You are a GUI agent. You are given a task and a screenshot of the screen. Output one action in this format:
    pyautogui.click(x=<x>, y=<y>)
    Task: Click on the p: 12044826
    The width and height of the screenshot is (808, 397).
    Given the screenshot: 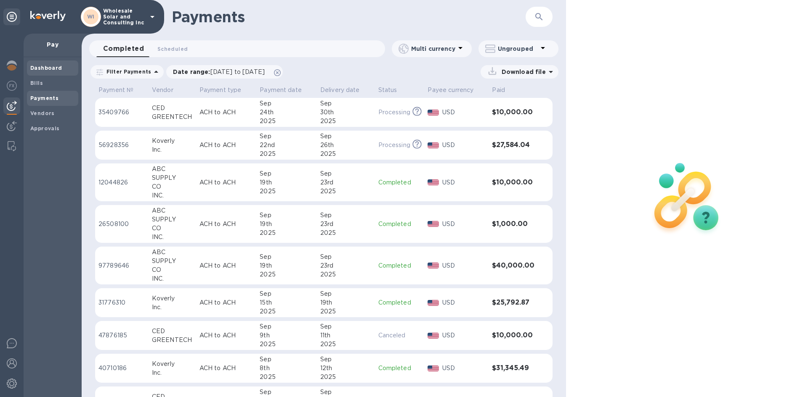 What is the action you would take?
    pyautogui.click(x=122, y=183)
    